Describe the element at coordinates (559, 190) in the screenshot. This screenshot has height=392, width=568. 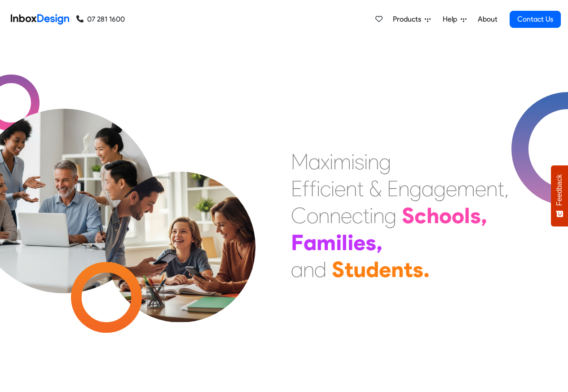
I see `span: Feedback` at that location.